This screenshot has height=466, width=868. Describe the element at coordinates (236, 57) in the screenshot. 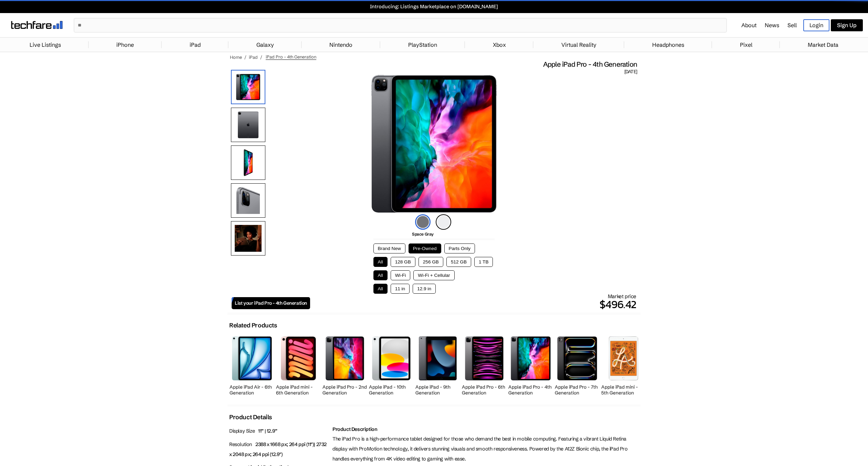

I see `a: Home` at that location.